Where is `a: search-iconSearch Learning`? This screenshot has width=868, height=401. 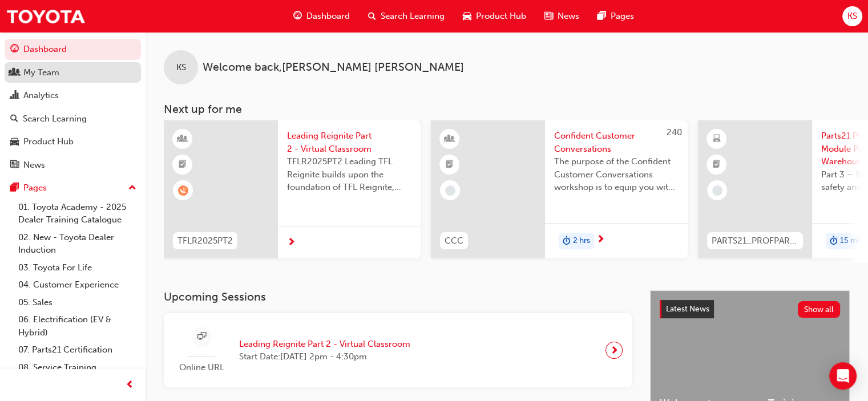 a: search-iconSearch Learning is located at coordinates (406, 16).